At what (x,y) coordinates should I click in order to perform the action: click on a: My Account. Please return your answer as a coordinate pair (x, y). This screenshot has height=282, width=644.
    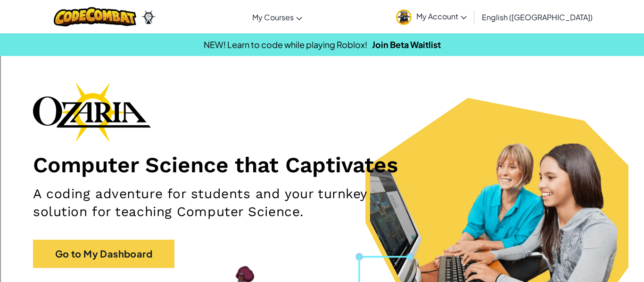
    Looking at the image, I should click on (431, 17).